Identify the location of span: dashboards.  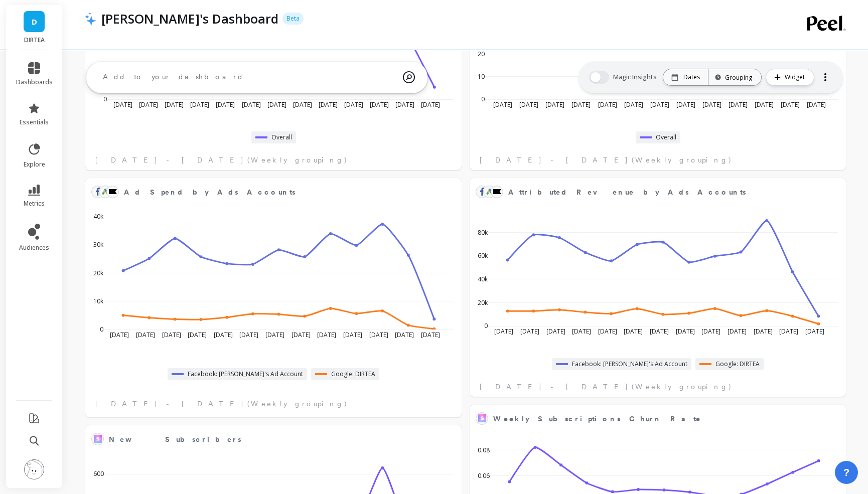
(34, 82).